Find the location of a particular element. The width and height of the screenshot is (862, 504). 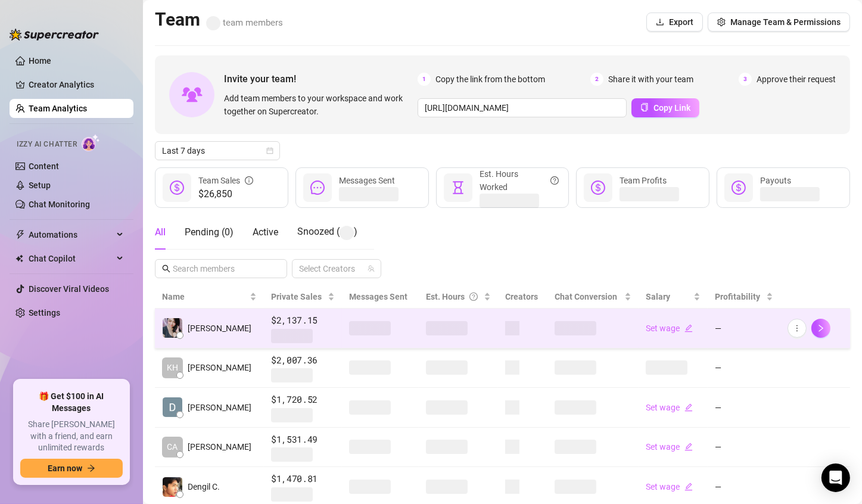

span: Active is located at coordinates (265, 231).